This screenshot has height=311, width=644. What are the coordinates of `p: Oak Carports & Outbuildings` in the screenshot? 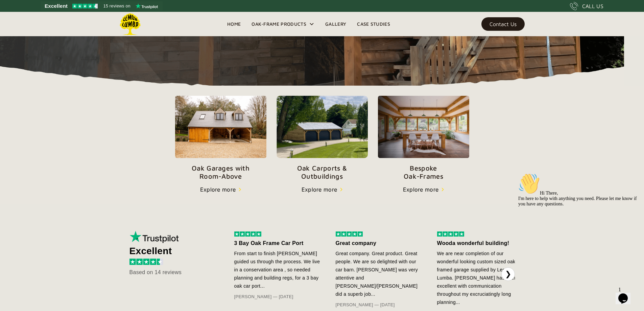 It's located at (322, 172).